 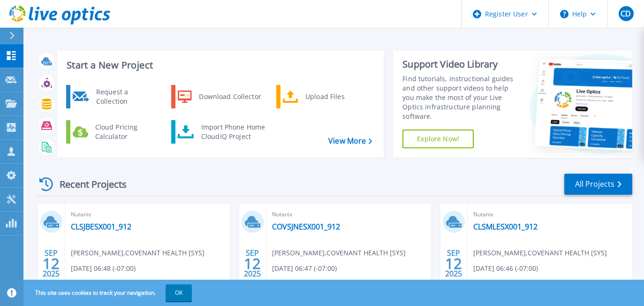 What do you see at coordinates (219, 65) in the screenshot?
I see `h3: Start a New Project` at bounding box center [219, 65].